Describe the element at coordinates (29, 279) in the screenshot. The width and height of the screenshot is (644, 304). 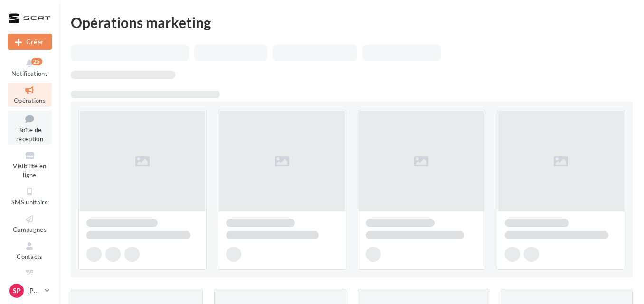
I see `a: Médiathèque` at that location.